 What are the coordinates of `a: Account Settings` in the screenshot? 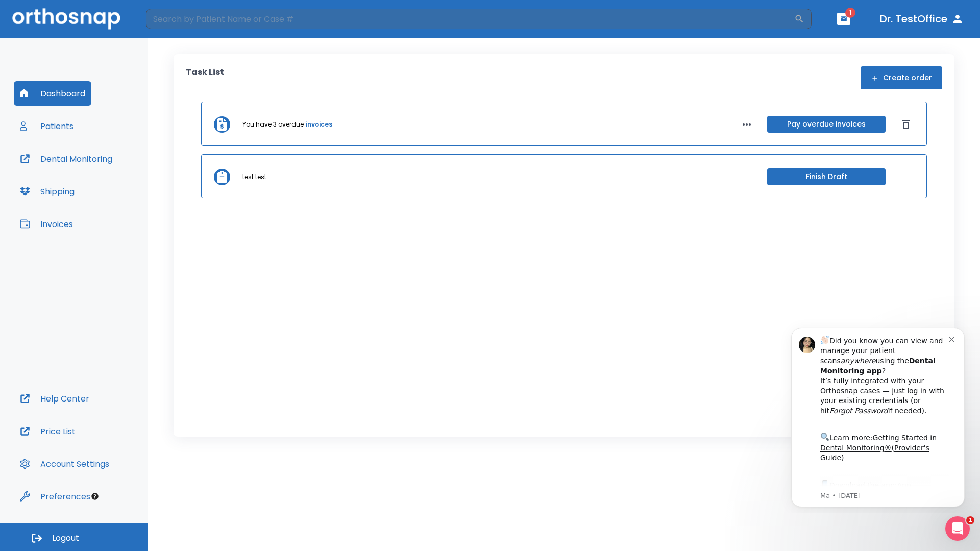 It's located at (64, 464).